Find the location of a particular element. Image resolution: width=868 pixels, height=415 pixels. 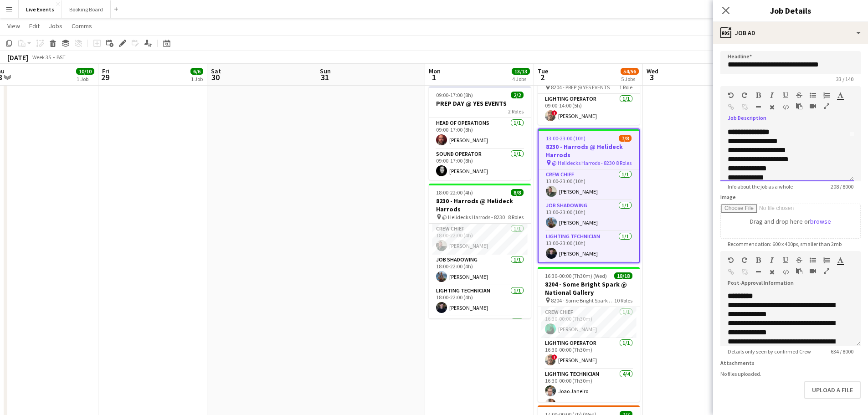

button: Redo is located at coordinates (745, 260).